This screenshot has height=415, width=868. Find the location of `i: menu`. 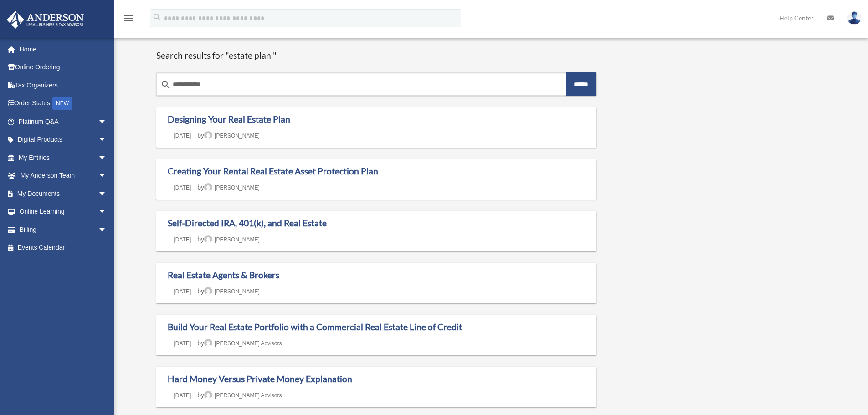

i: menu is located at coordinates (129, 18).